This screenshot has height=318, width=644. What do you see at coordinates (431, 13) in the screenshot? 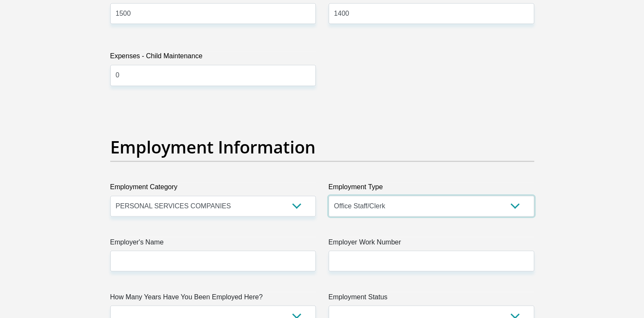
I see `input: Expenses - Education` at bounding box center [431, 13].